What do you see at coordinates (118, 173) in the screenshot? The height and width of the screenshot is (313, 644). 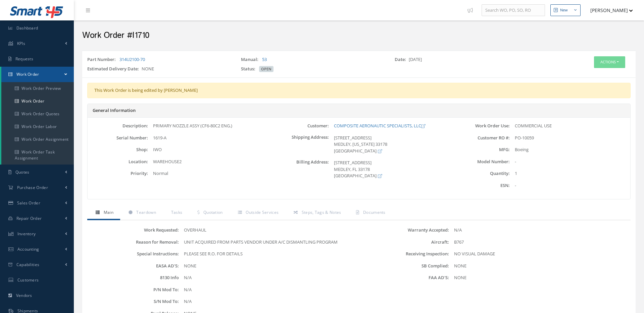 I see `label: Priority:` at bounding box center [118, 173].